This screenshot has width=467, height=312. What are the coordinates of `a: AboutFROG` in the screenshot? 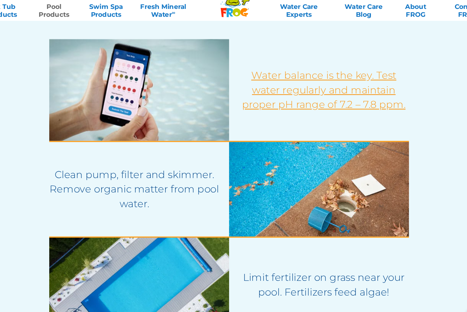 It's located at (396, 22).